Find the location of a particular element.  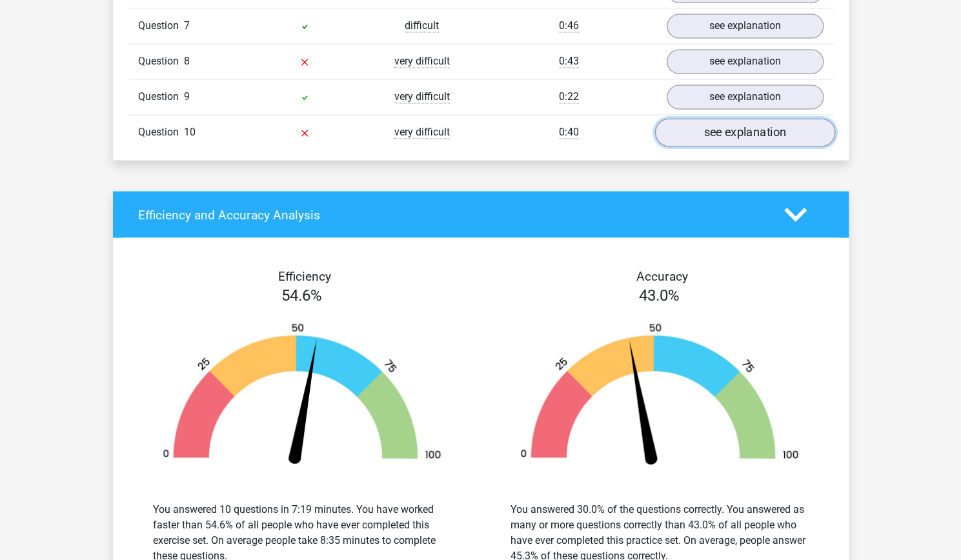

span: 9 is located at coordinates (187, 96).